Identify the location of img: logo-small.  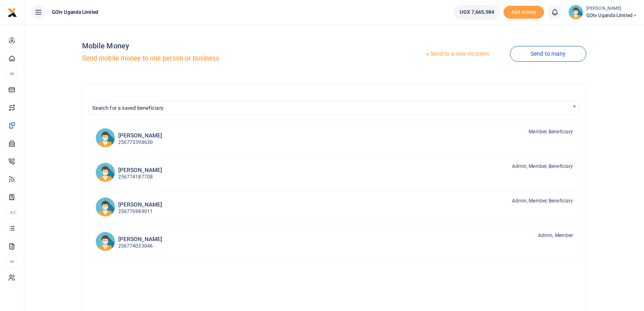
(12, 13).